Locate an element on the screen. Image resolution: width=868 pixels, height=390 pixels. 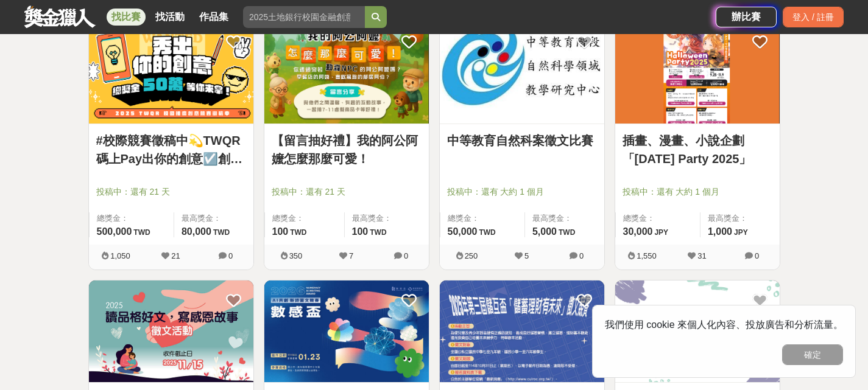
span: 21 is located at coordinates (176, 256).